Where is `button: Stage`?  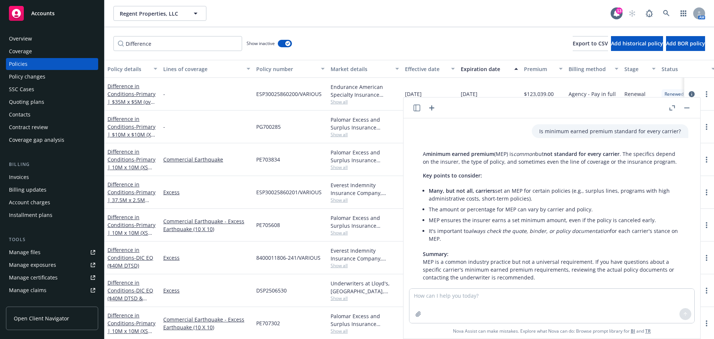
button: Stage is located at coordinates (640, 69).